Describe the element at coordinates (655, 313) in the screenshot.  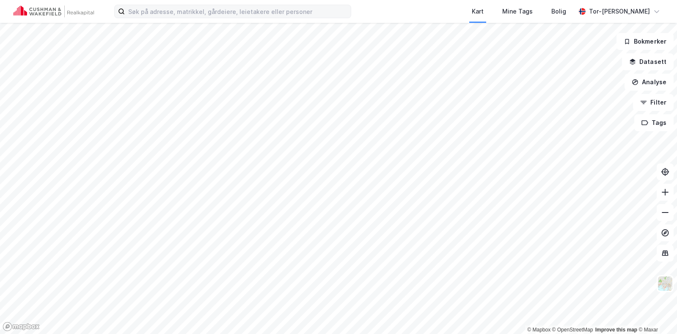
I see `div: Kontrollprogram for chat` at that location.